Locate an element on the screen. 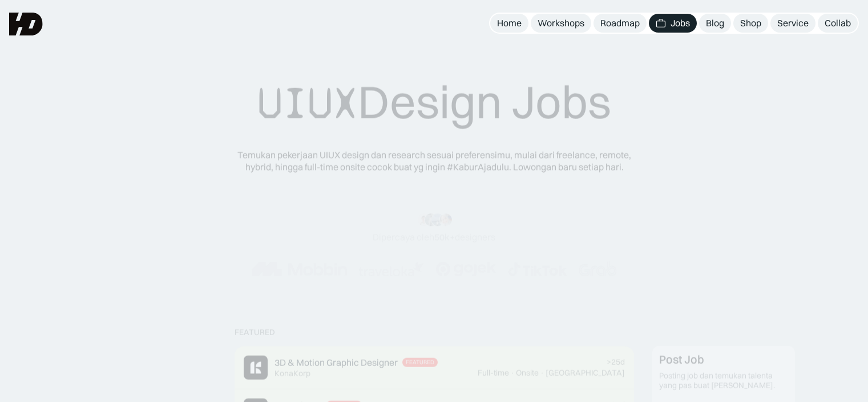  div: KonaKorp is located at coordinates (292, 373).